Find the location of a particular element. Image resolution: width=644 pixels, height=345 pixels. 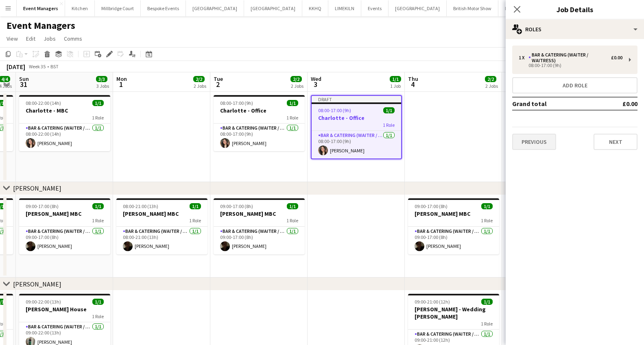

span: Fri is located at coordinates (509, 79).